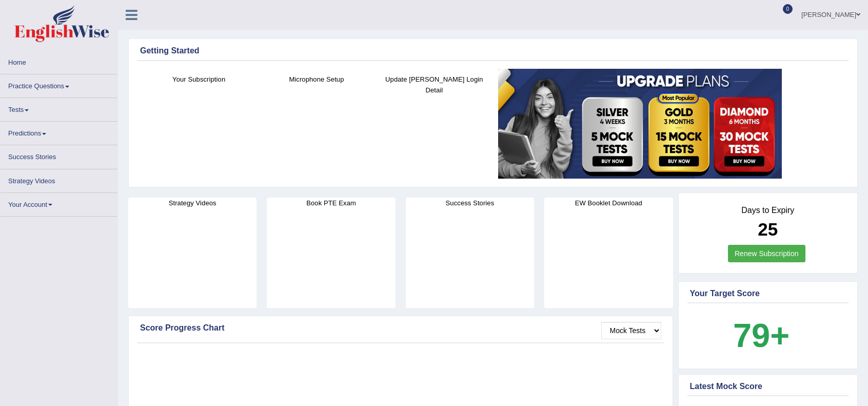  Describe the element at coordinates (59, 179) in the screenshot. I see `a: Strategy Videos` at that location.